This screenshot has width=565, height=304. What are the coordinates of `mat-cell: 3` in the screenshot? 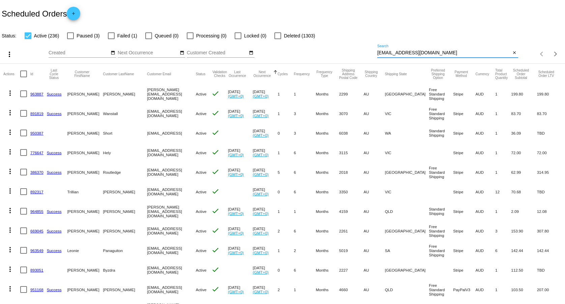 It's located at (305, 133).